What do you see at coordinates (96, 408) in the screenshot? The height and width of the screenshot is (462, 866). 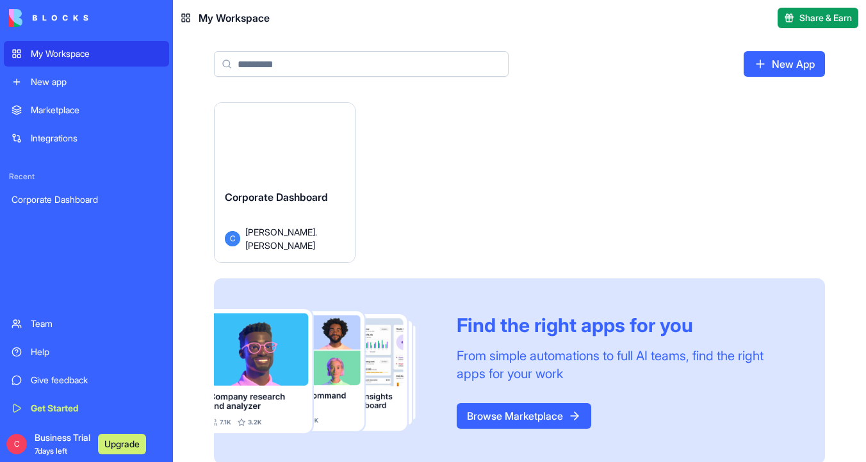 I see `div: Get Started` at bounding box center [96, 408].